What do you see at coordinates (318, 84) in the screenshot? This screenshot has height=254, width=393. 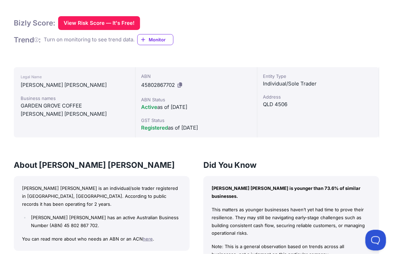 I see `div: Individual/Sole Trader` at bounding box center [318, 84].